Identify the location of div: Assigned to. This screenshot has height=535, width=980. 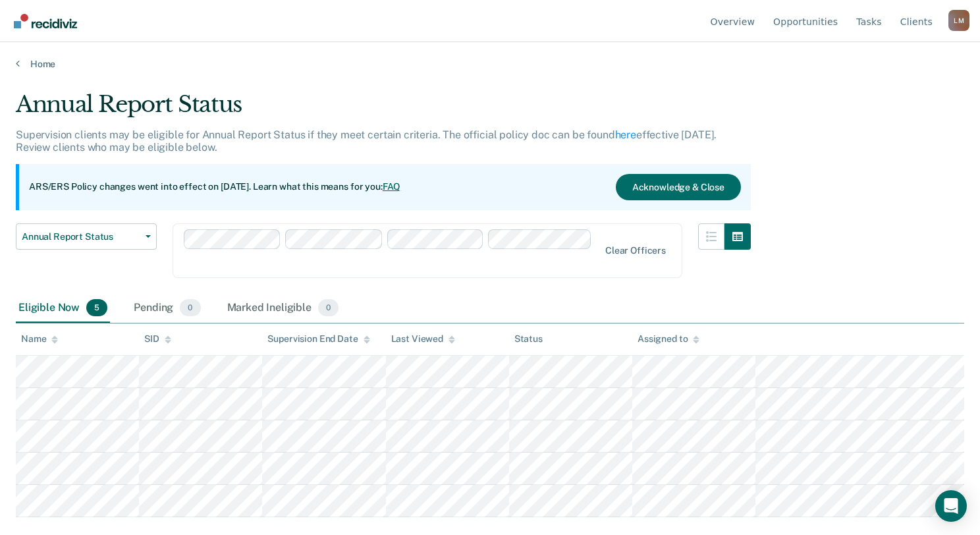
(669, 338).